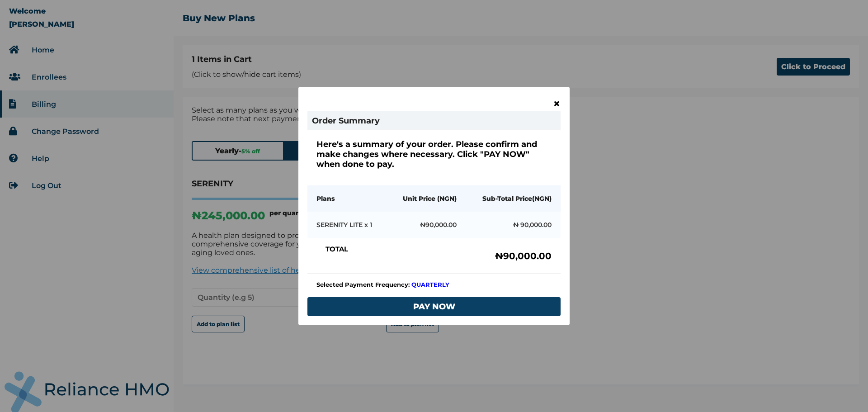 The image size is (868, 412). I want to click on th: Sub-Total Price(NGN), so click(513, 199).